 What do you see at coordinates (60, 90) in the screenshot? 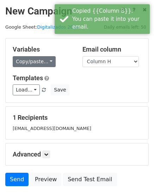
I see `button: Save` at bounding box center [60, 90].